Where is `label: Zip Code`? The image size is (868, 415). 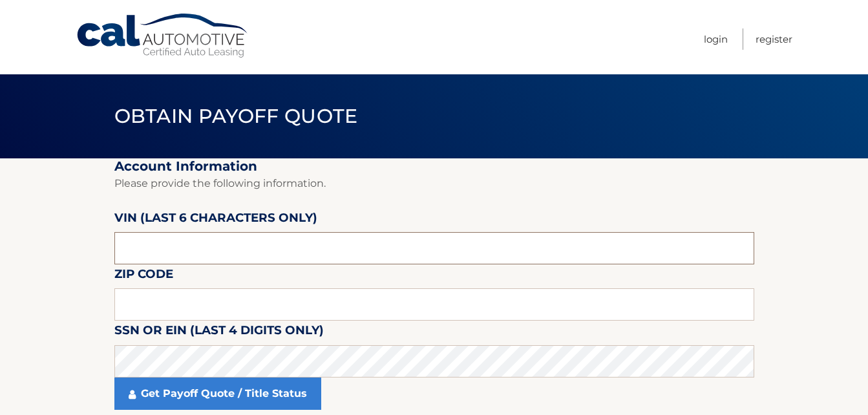
label: Zip Code is located at coordinates (144, 276).